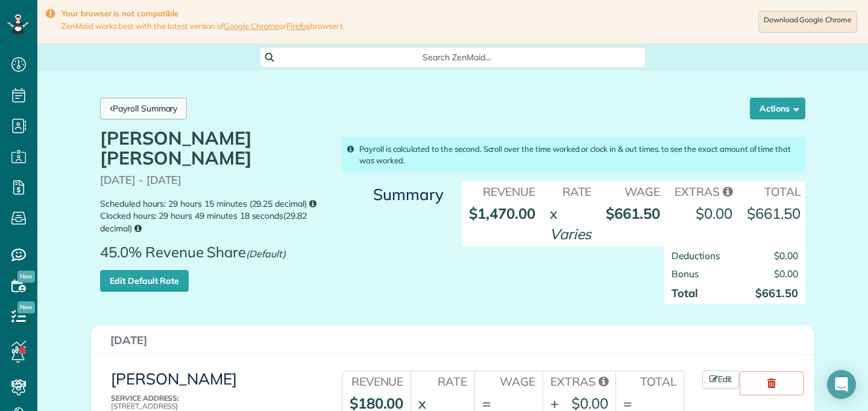  What do you see at coordinates (808, 22) in the screenshot?
I see `a: Download Google Chrome` at bounding box center [808, 22].